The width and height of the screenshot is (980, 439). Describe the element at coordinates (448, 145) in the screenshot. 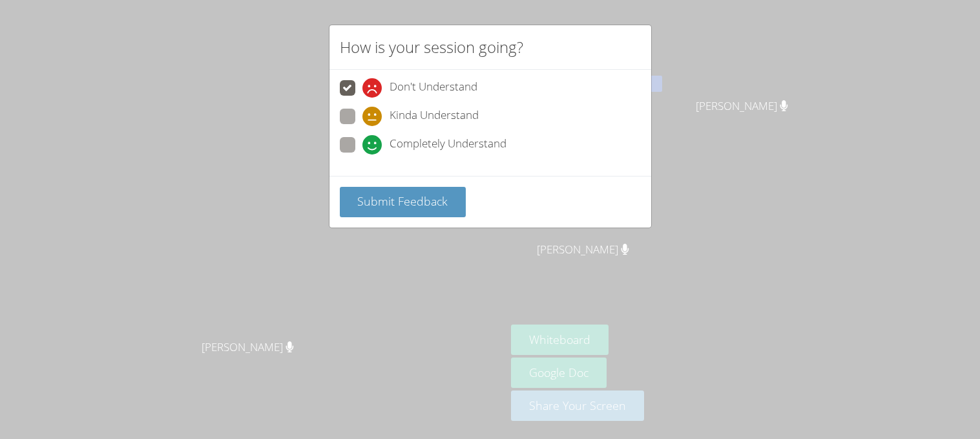

I see `span: Completely Understand` at that location.